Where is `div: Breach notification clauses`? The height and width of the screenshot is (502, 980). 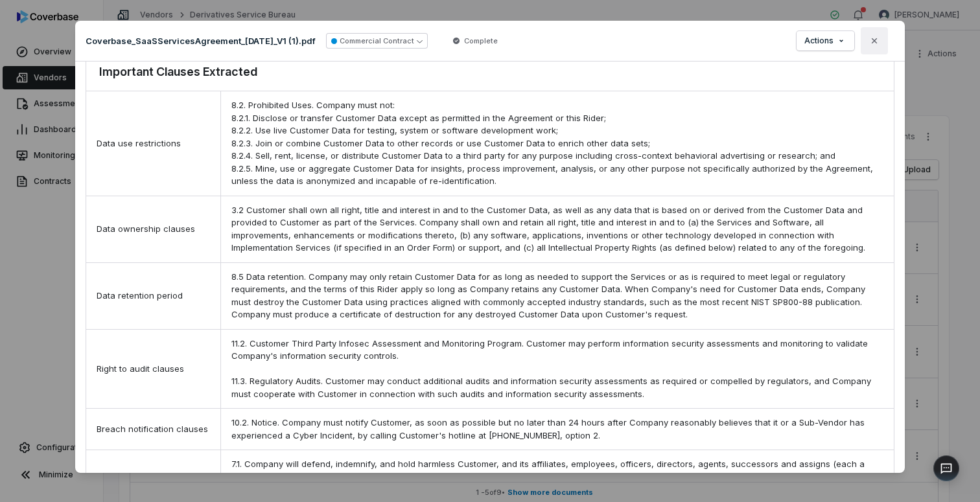
div: Breach notification clauses is located at coordinates (154, 428).